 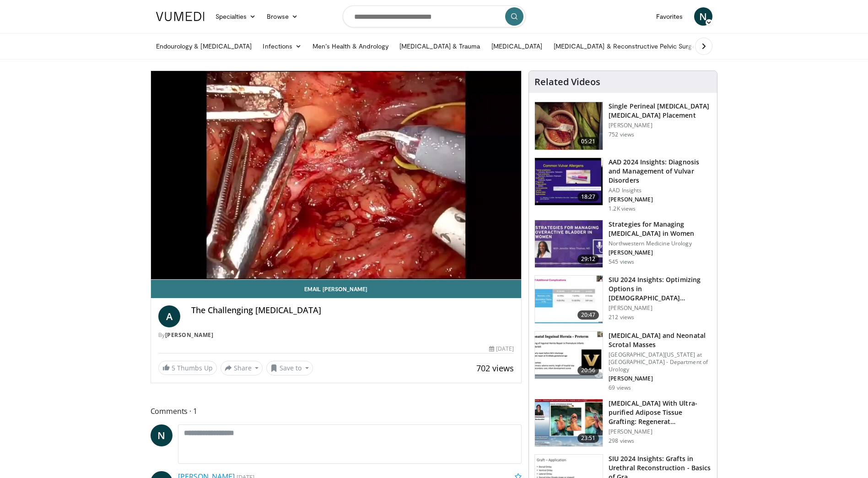 What do you see at coordinates (569, 244) in the screenshot?
I see `img: 7b1bdb02-4417-4d09-9f69-b495132e12fc.150x105_q85_crop-smart_upscale.jpg` at bounding box center [569, 244].